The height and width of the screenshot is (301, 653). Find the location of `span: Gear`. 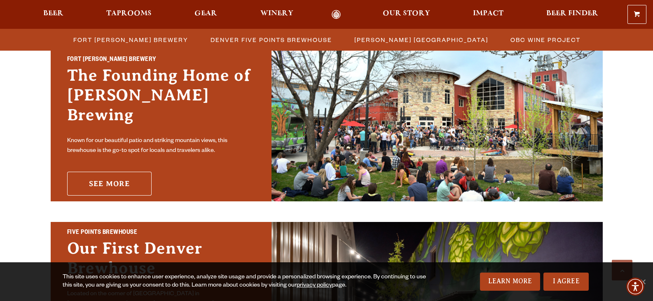

span: Gear is located at coordinates (206, 14).